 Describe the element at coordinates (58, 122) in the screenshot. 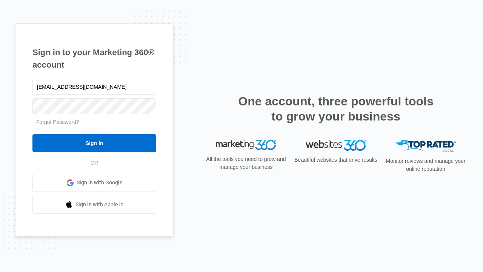

I see `a: Forgot Password?` at that location.